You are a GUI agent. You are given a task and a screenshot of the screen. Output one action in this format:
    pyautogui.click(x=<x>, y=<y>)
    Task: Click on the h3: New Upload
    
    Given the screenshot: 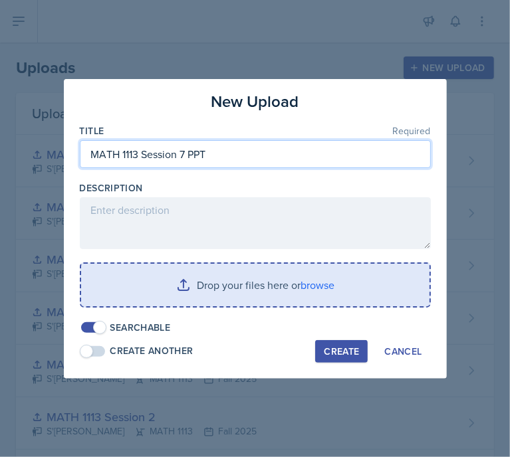 What is the action you would take?
    pyautogui.click(x=255, y=102)
    